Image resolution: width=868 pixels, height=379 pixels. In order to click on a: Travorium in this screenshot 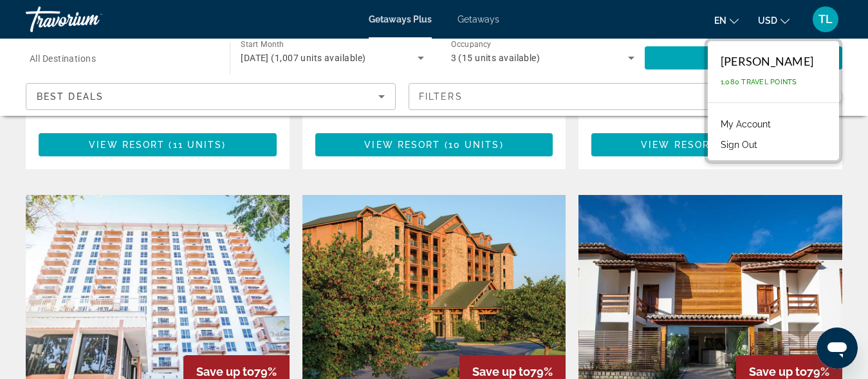, I will do `click(90, 19)`.